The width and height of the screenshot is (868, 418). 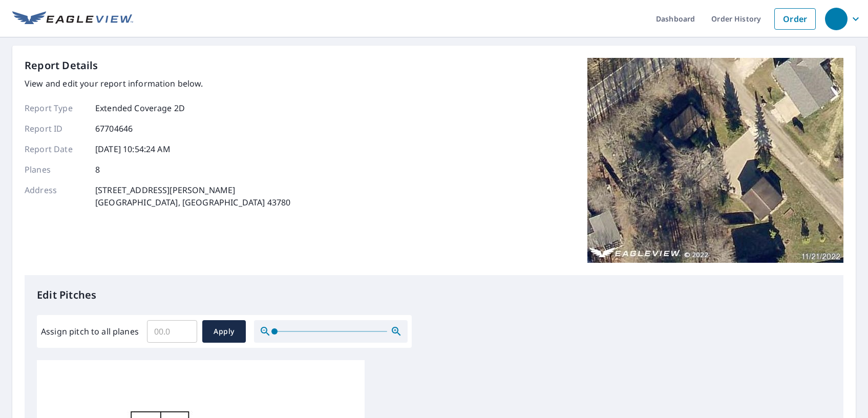 What do you see at coordinates (157, 83) in the screenshot?
I see `p: View and edit your report information below.` at bounding box center [157, 83].